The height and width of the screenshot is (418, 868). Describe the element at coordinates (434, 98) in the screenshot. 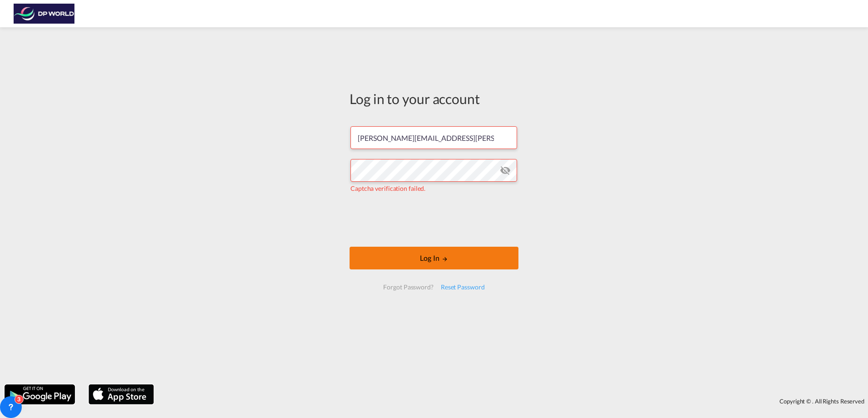

I see `div: Log in to your account` at that location.